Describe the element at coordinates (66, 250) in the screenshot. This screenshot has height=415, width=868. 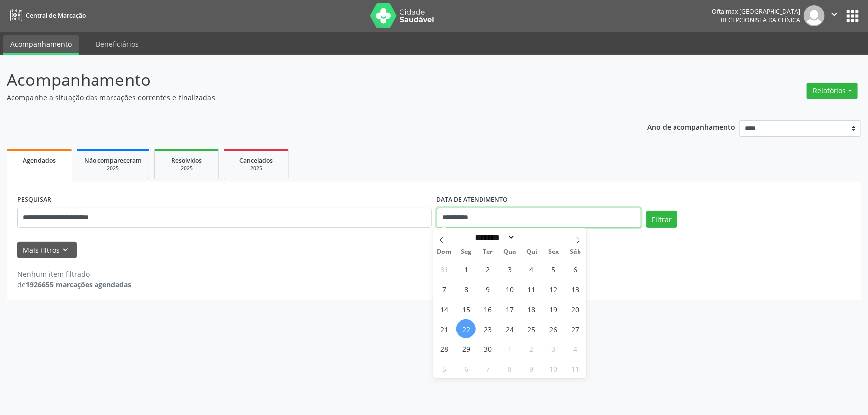
I see `i: keyboard_arrow_down` at that location.